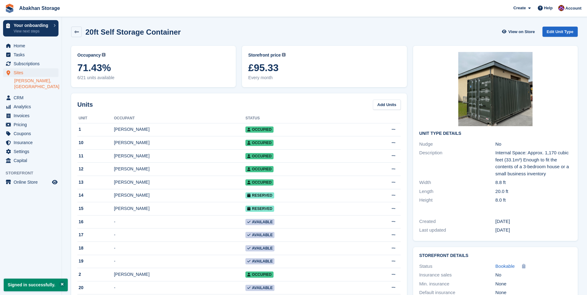 Image resolution: width=587 pixels, height=295 pixels. Describe the element at coordinates (40, 8) in the screenshot. I see `a: Abakhan Storage` at that location.